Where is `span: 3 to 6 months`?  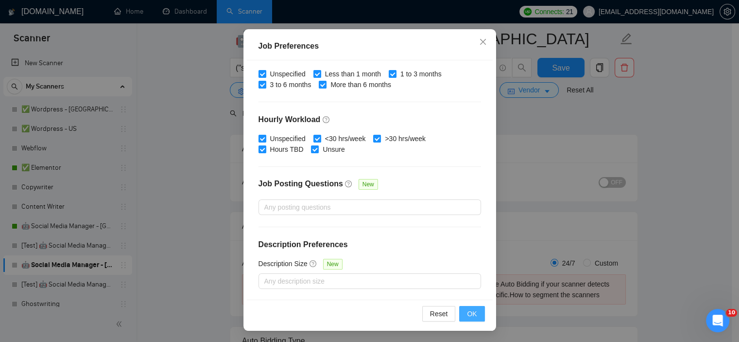 span: 3 to 6 months is located at coordinates (291, 85).